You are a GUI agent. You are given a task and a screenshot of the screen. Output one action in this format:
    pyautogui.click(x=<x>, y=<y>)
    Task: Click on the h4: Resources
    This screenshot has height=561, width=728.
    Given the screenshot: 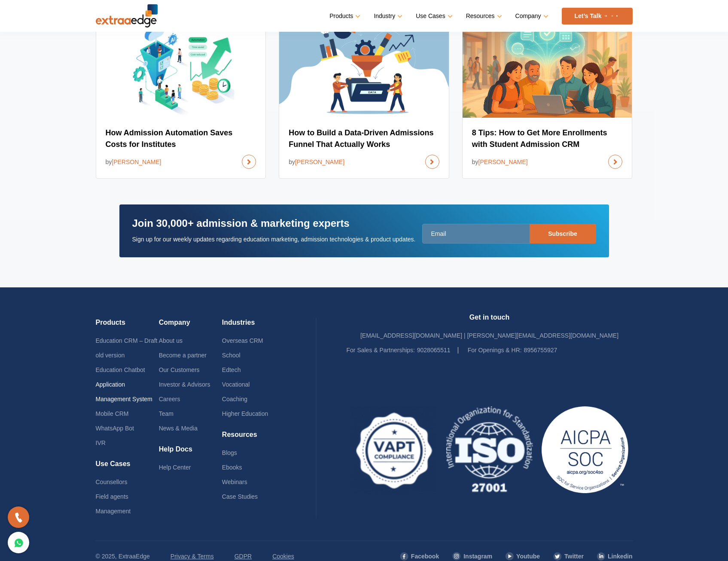 What is the action you would take?
    pyautogui.click(x=254, y=437)
    